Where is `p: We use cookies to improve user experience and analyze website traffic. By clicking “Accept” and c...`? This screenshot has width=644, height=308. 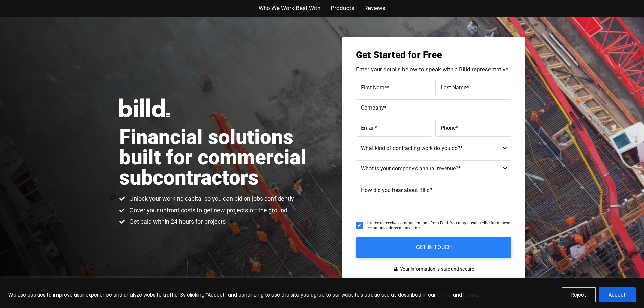 p: We use cookies to improve user experience and analyze website traffic. By clicking “Accept” and c... is located at coordinates (244, 295).